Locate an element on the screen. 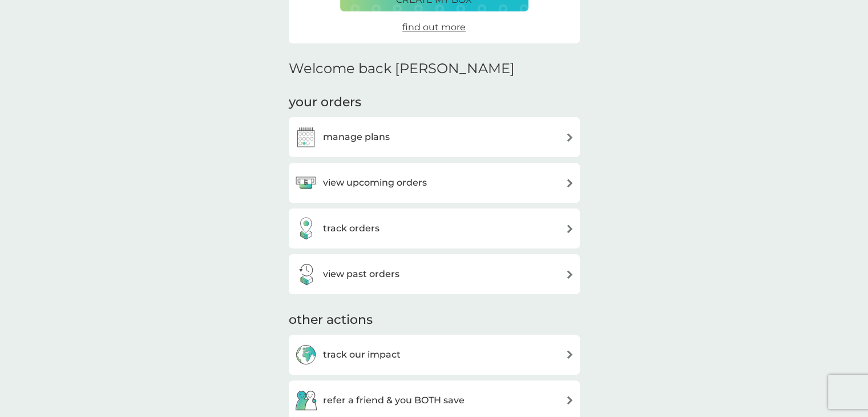 The height and width of the screenshot is (417, 868). h3: track our impact is located at coordinates (362, 355).